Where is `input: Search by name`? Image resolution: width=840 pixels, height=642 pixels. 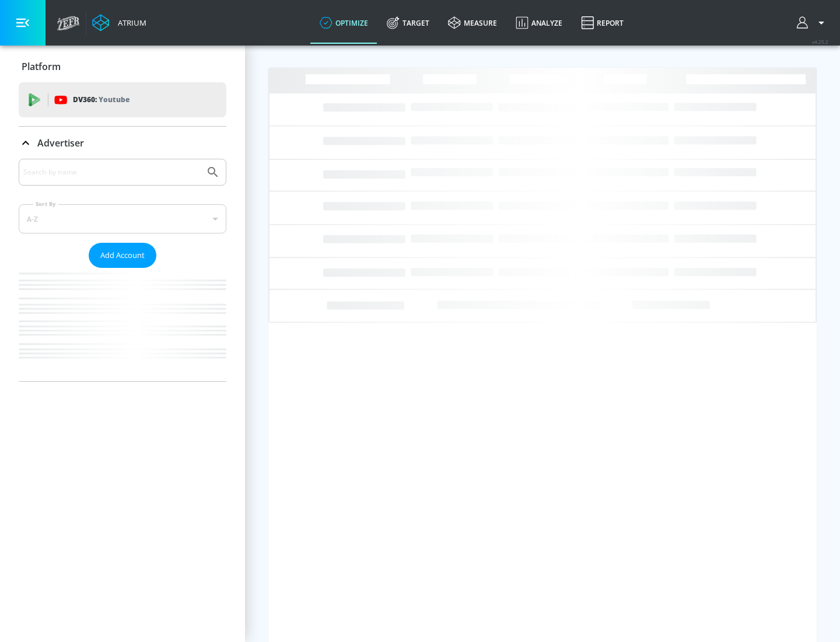 input: Search by name is located at coordinates (111, 172).